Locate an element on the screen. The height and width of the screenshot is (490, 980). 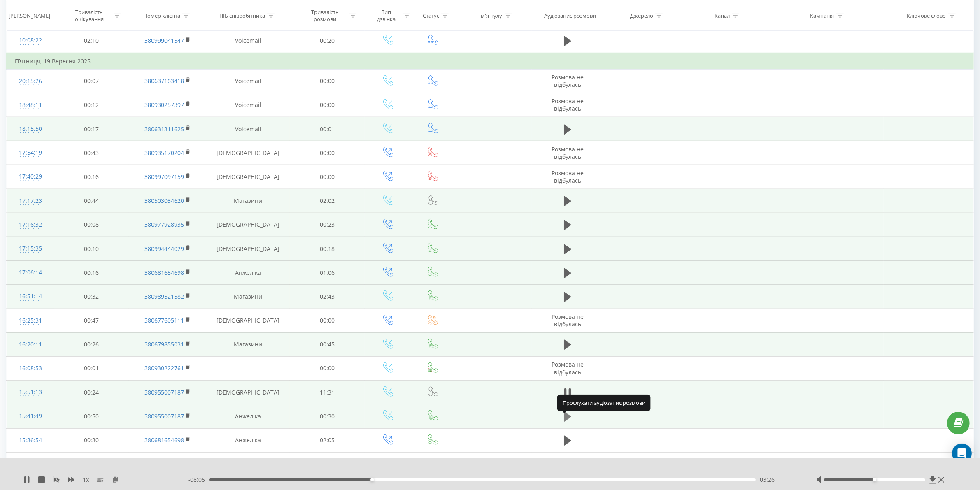
div: ПІБ співробітника is located at coordinates (242, 15).